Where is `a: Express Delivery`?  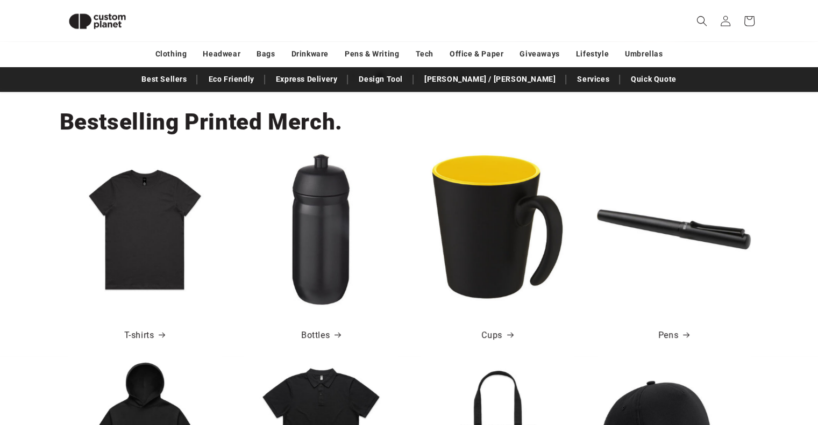
a: Express Delivery is located at coordinates (307, 79).